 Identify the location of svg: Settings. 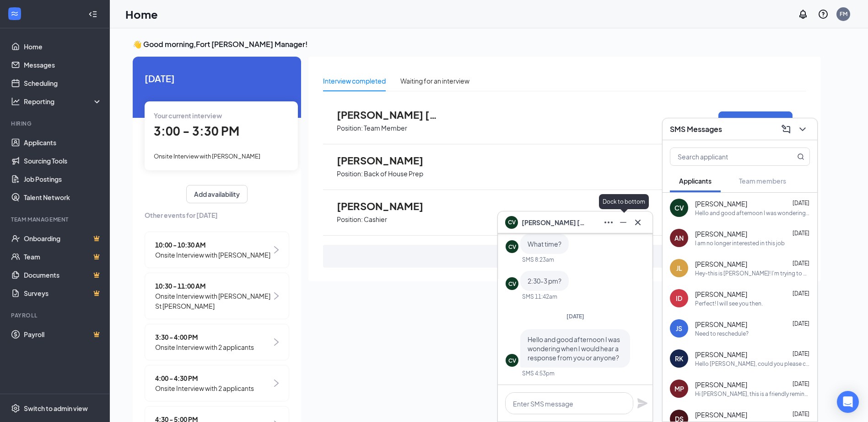
(16, 409).